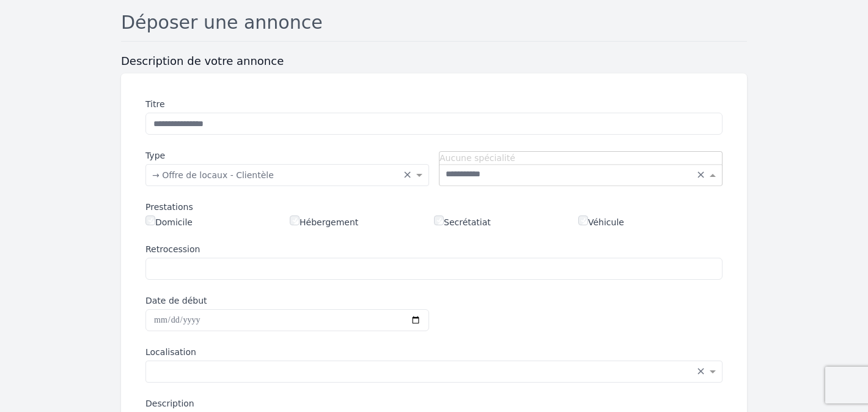 This screenshot has width=868, height=412. Describe the element at coordinates (434, 351) in the screenshot. I see `label: Localisation` at that location.